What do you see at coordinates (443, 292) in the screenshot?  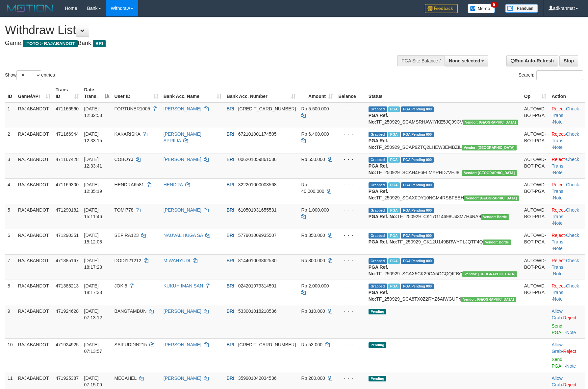 I see `td: TF_250929_SCA8TX0Z2RYZ6AIWGUP4` at bounding box center [443, 292].